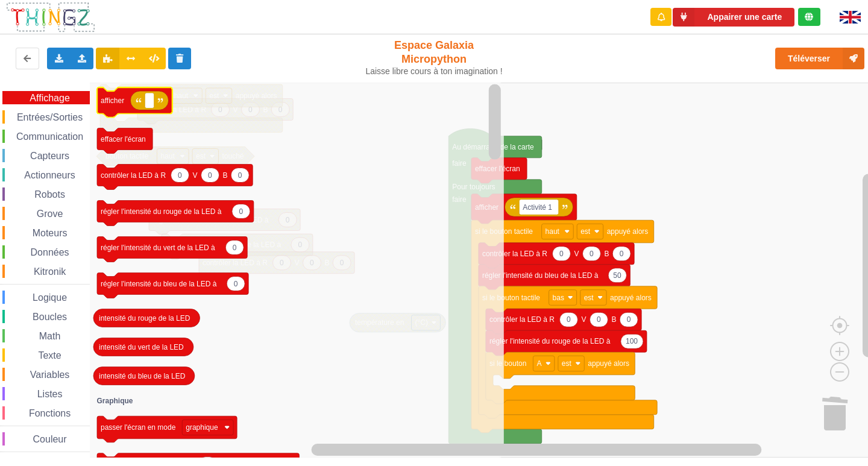 The image size is (868, 466). Describe the element at coordinates (537, 207) in the screenshot. I see `text: Activité 1` at that location.